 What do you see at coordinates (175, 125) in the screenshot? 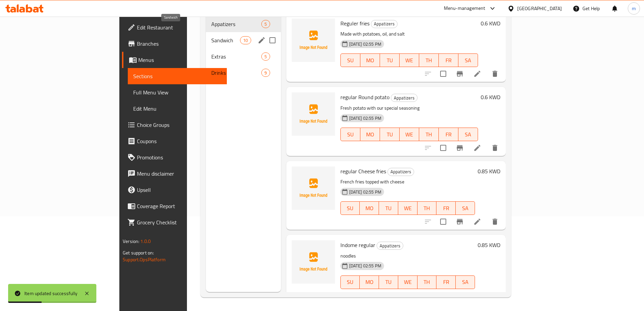
I see `a: Choice Groups` at bounding box center [175, 125].